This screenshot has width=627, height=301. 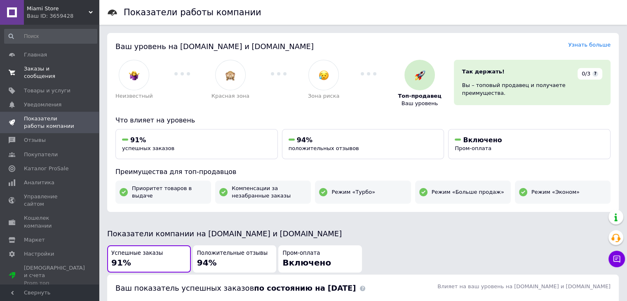 I want to click on img: :woman-shrugging:, so click(x=134, y=75).